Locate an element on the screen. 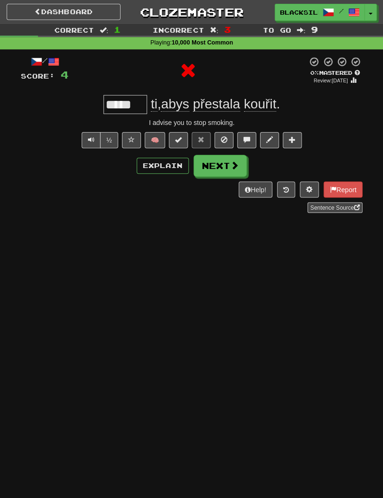 Image resolution: width=383 pixels, height=498 pixels. span: Correct is located at coordinates (74, 30).